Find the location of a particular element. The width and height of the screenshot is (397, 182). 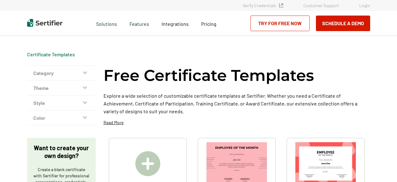

p: Explore a wide selection of customizable certificate templates at Sertifier. Whether you need a C... is located at coordinates (236, 103).